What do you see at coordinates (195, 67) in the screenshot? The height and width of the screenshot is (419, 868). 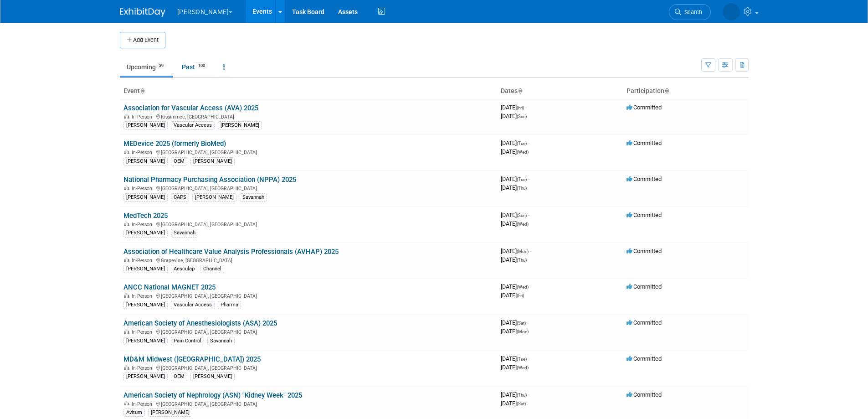 I see `a: Past100` at bounding box center [195, 67].